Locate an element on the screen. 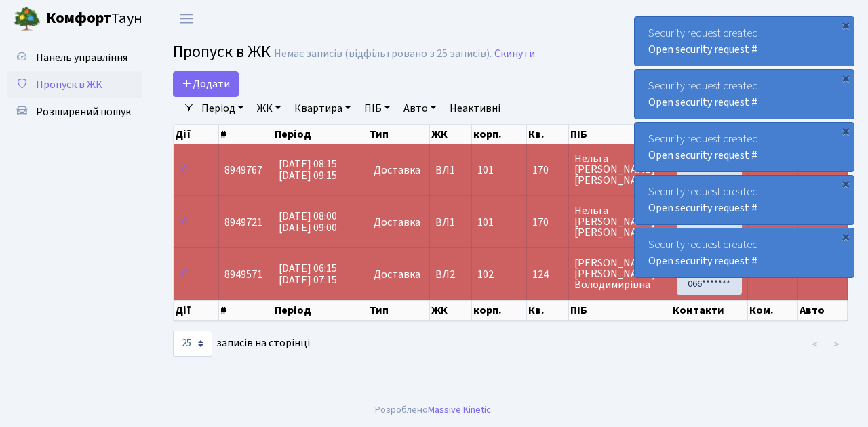  a: Панель управління is located at coordinates (75, 57).